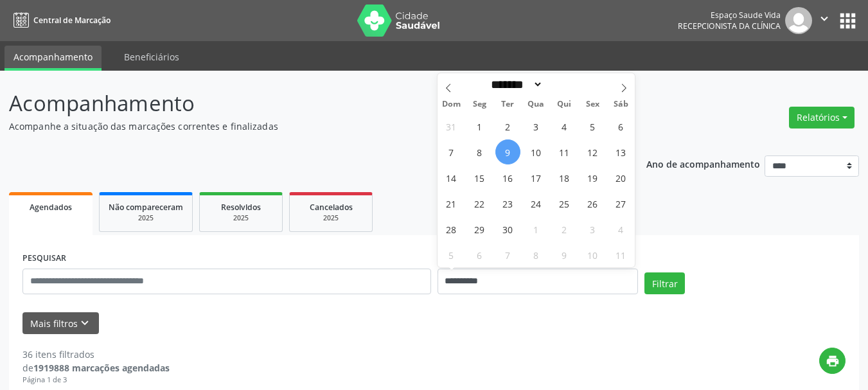 The image size is (868, 390). I want to click on button: print, so click(832, 361).